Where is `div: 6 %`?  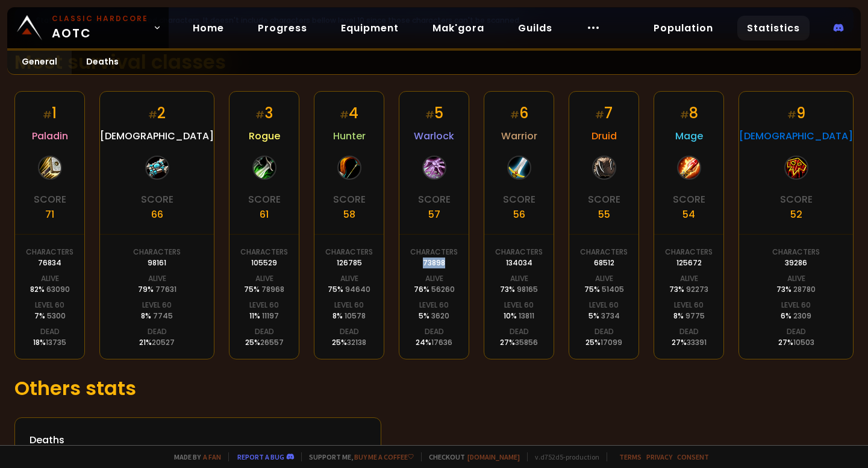
div: 6 % is located at coordinates (796, 316).